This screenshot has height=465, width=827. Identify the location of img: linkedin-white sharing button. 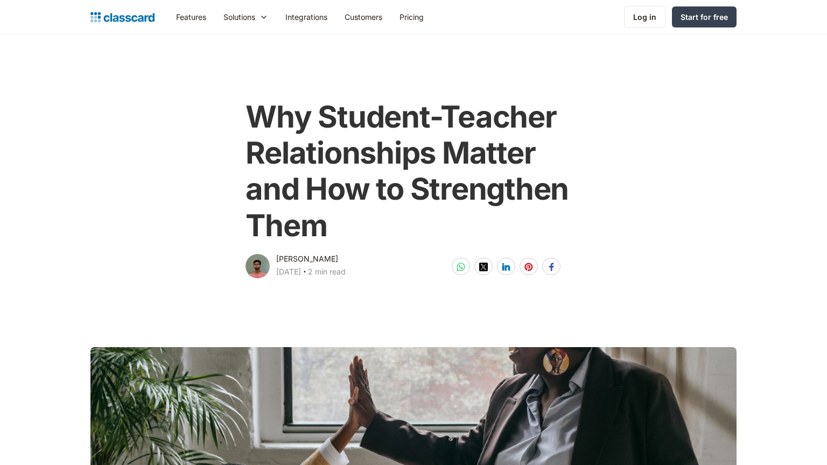
(506, 267).